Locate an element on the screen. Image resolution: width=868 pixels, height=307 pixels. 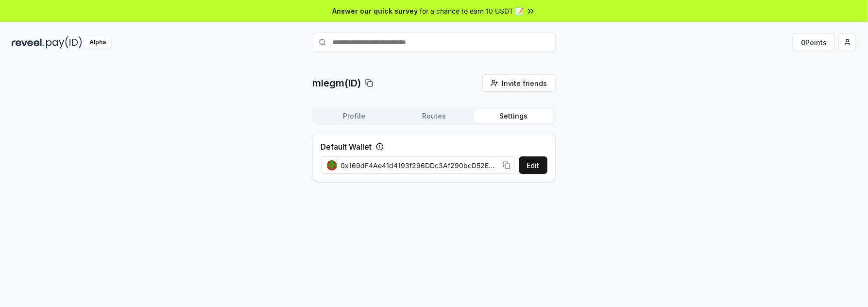
button: Invite friends is located at coordinates (519, 83).